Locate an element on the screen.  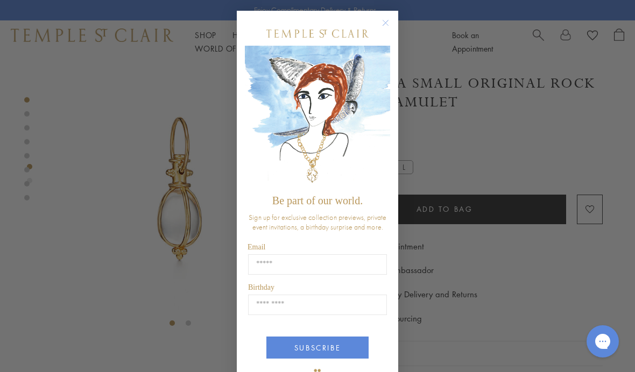
button: Gorgias live chat is located at coordinates (22, 20).